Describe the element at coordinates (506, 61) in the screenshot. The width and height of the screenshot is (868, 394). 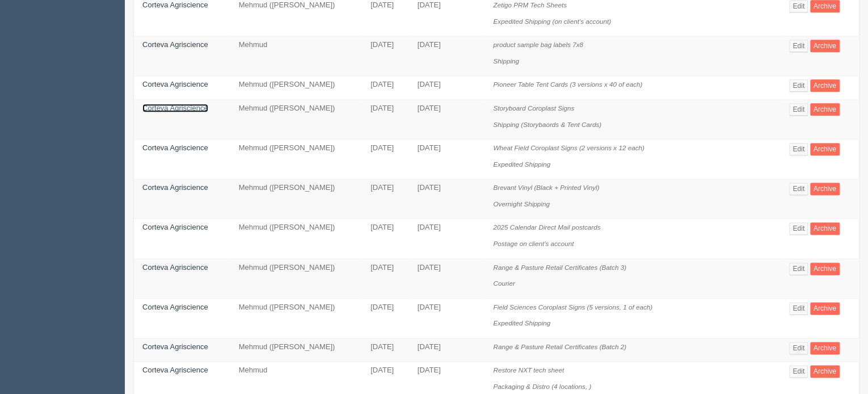
I see `i: Shipping` at that location.